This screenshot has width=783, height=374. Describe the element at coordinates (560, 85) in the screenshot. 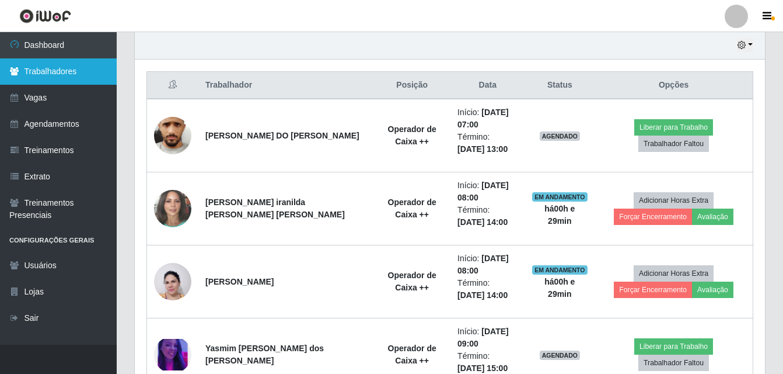

I see `th: Status` at that location.